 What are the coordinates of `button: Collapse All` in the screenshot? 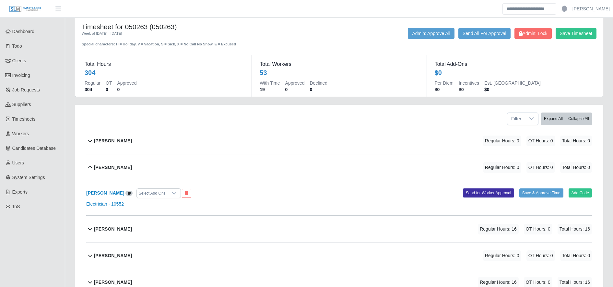 It's located at (578, 119).